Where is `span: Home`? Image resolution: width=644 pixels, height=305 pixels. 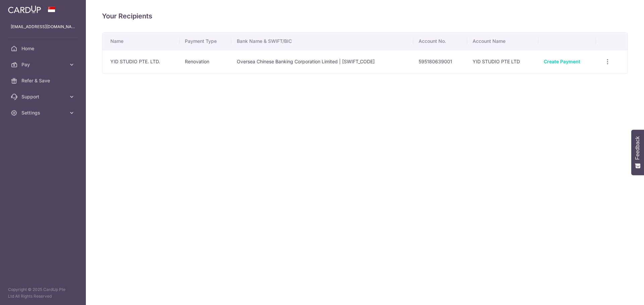
span: Home is located at coordinates (44, 49).